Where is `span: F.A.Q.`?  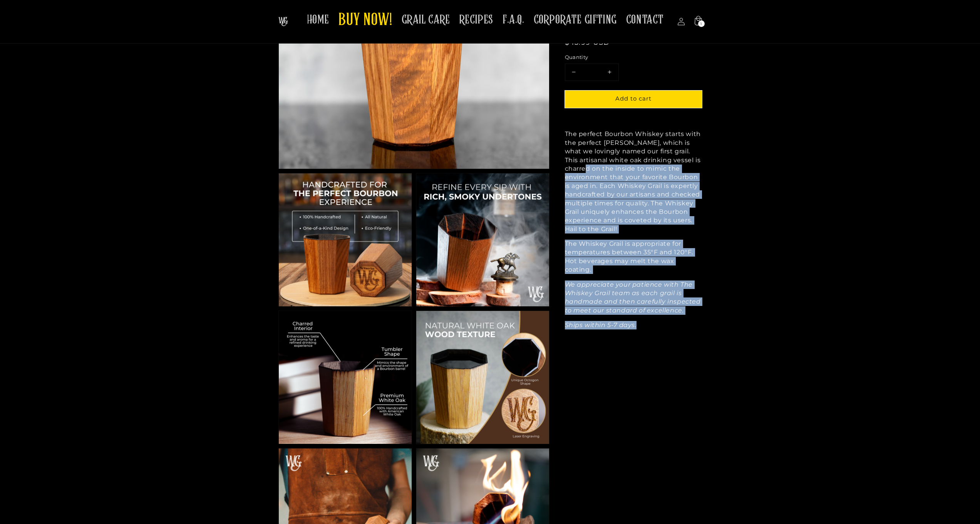 span: F.A.Q. is located at coordinates (513, 20).